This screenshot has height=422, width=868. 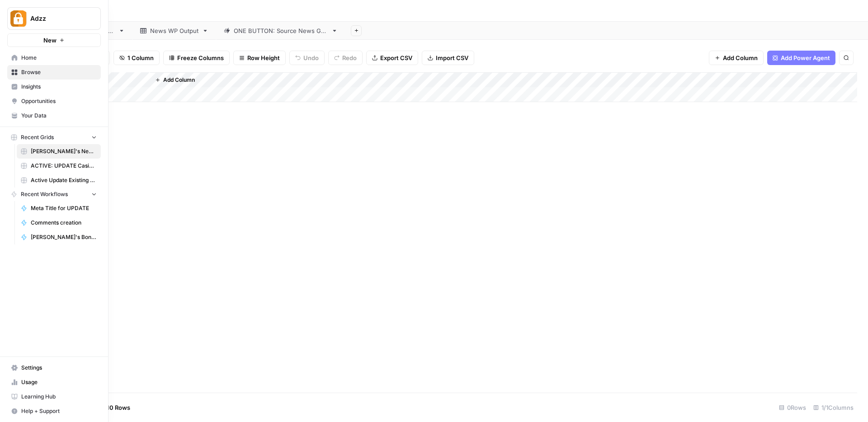 What do you see at coordinates (174, 30) in the screenshot?
I see `a: News WP Output` at bounding box center [174, 30].